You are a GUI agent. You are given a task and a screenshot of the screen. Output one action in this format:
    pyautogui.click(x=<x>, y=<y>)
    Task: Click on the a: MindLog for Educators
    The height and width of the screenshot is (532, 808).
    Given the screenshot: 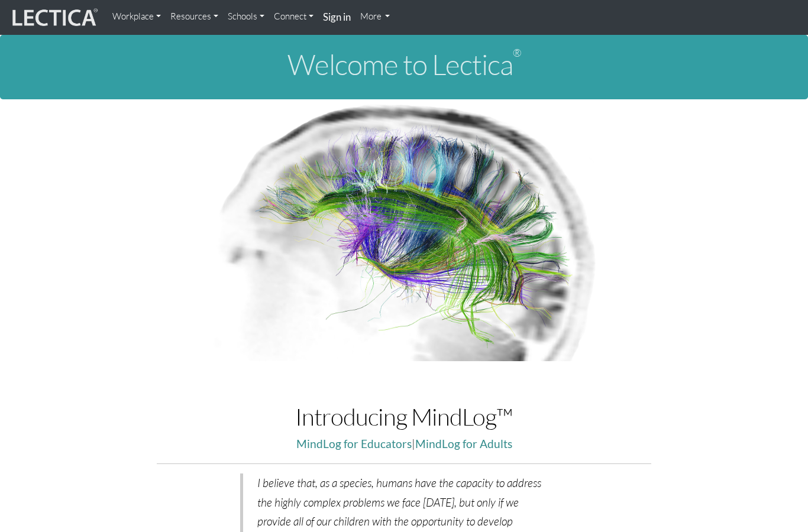 What is the action you would take?
    pyautogui.click(x=353, y=444)
    